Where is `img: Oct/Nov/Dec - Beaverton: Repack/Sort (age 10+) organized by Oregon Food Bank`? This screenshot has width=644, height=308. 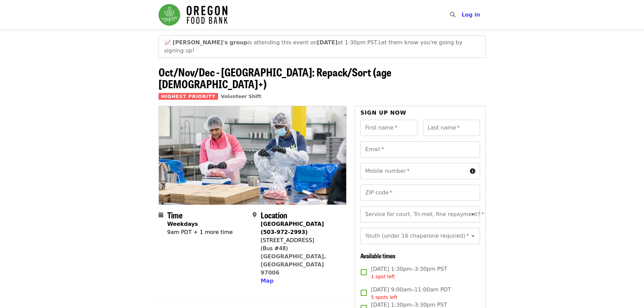
img: Oct/Nov/Dec - Beaverton: Repack/Sort (age 10+) organized by Oregon Food Bank is located at coordinates (253, 155).